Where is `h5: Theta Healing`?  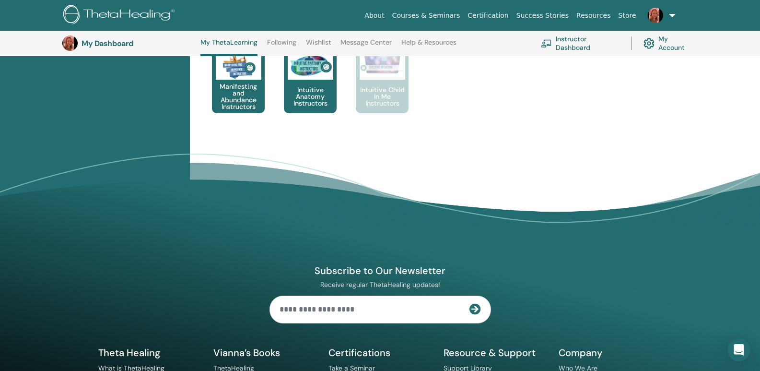 h5: Theta Healing is located at coordinates (150, 353).